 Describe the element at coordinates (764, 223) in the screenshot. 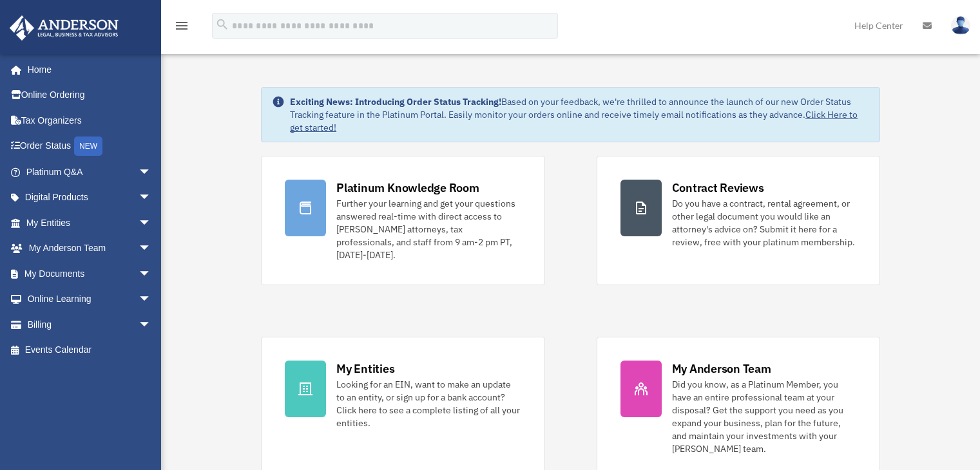

I see `div: Do you have a contract, rental agreement, or other legal document you would like an attorney's ad...` at that location.